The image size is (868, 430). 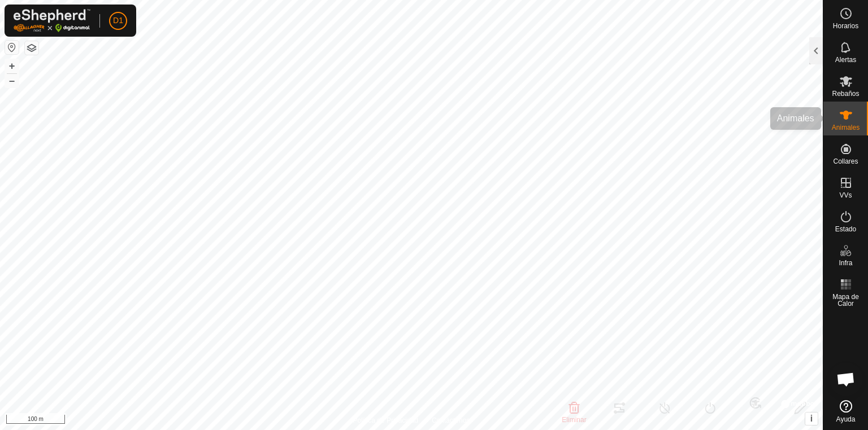 I want to click on span: Animales, so click(x=845, y=128).